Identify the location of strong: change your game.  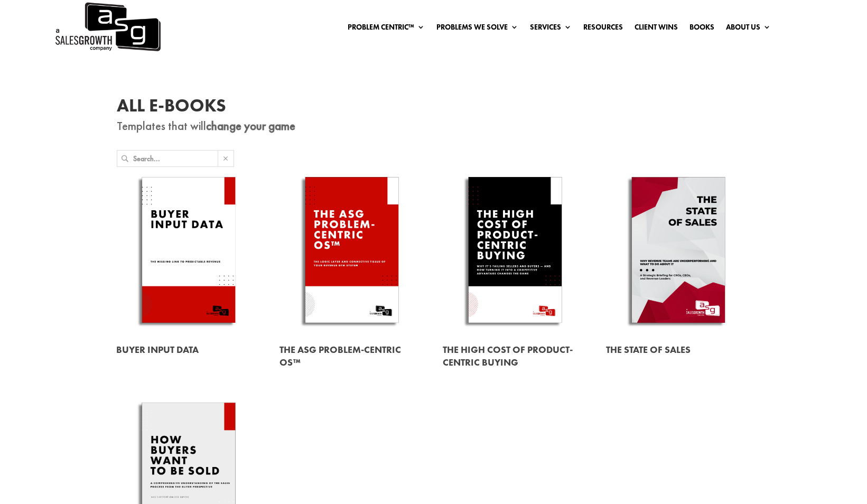
(250, 126).